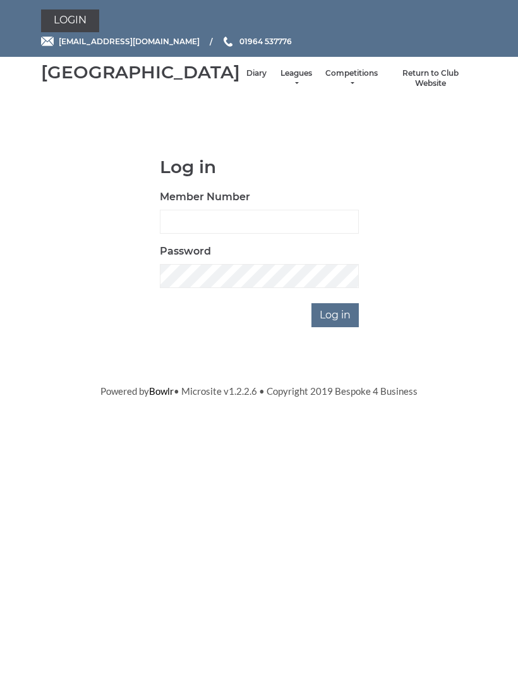  Describe the element at coordinates (430, 78) in the screenshot. I see `a: Return to Club Website` at that location.